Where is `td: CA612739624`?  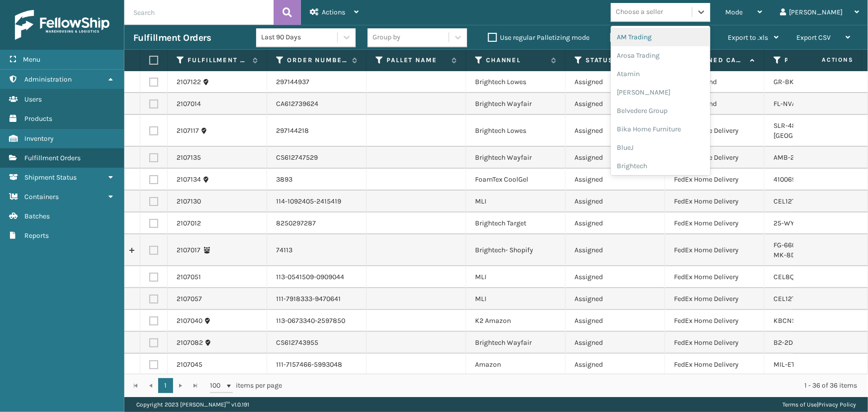
td: CA612739624 is located at coordinates (317, 104).